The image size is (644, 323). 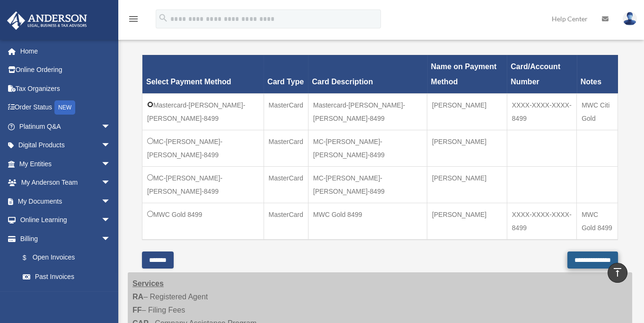 What do you see at coordinates (541, 74) in the screenshot?
I see `th: Card/Account Number` at bounding box center [541, 74].